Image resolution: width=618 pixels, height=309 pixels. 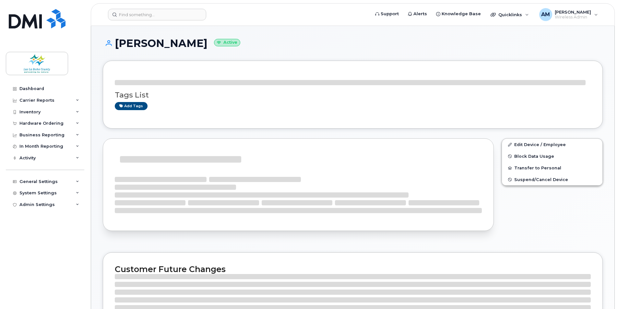 I want to click on h3: Tags List, so click(x=353, y=95).